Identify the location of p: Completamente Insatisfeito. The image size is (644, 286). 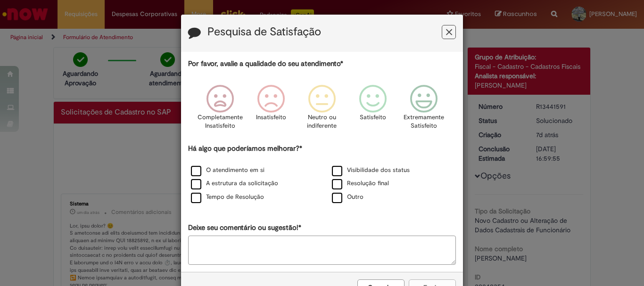
(220, 122).